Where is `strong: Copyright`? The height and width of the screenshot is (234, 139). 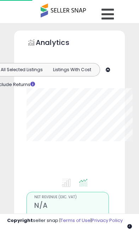 strong: Copyright is located at coordinates (20, 220).